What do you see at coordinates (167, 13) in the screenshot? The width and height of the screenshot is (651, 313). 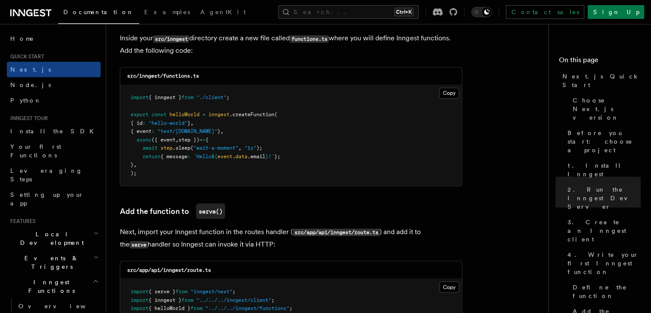 I see `a: Examples` at bounding box center [167, 13].